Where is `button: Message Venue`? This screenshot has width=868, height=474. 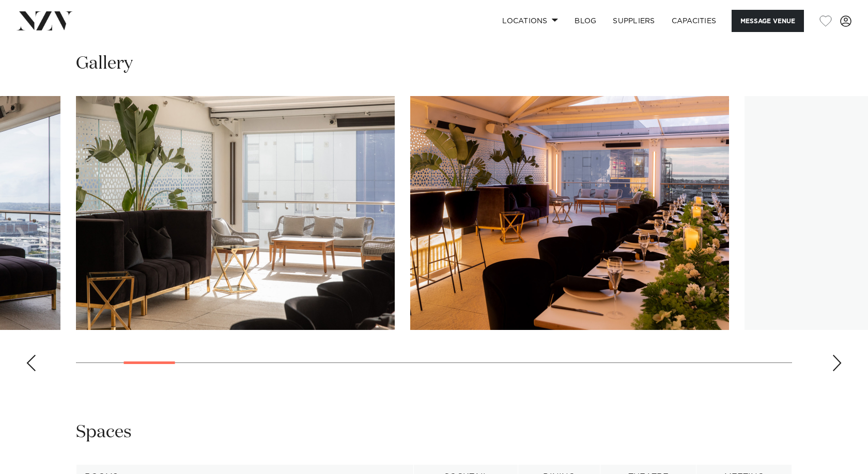 button: Message Venue is located at coordinates (768, 21).